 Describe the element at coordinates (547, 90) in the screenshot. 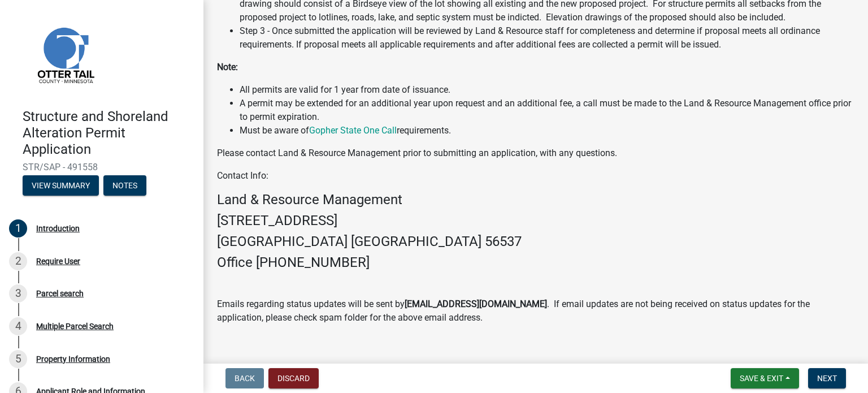

I see `li: All permits are valid for 1 year from date of issuance.` at that location.